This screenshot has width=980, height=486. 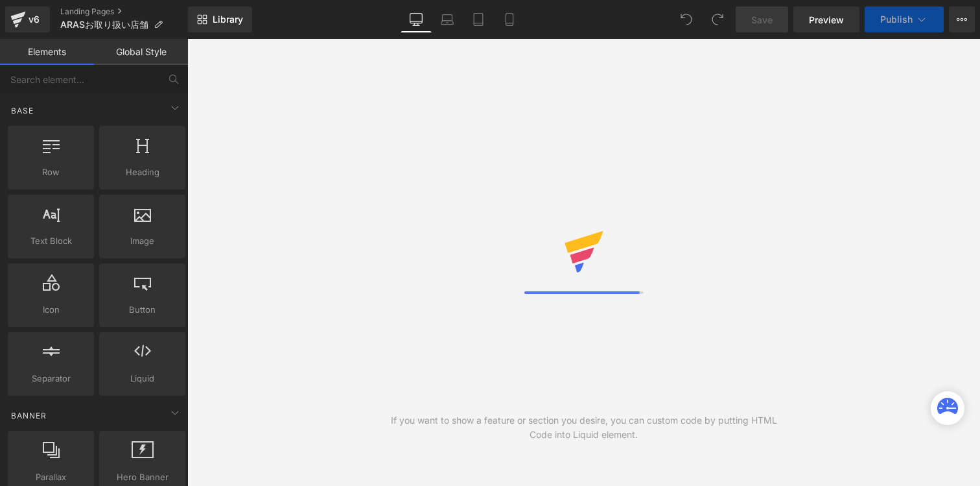 What do you see at coordinates (51, 241) in the screenshot?
I see `span: Text Block` at bounding box center [51, 241].